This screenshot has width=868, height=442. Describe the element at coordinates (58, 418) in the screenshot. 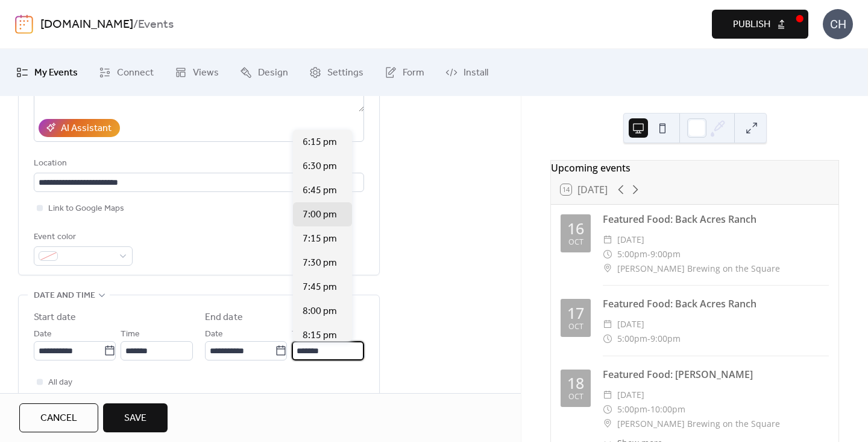

I see `button: Cancel` at that location.